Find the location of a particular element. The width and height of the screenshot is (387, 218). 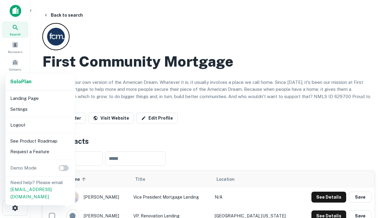

li: Request a Feature is located at coordinates (40, 152).